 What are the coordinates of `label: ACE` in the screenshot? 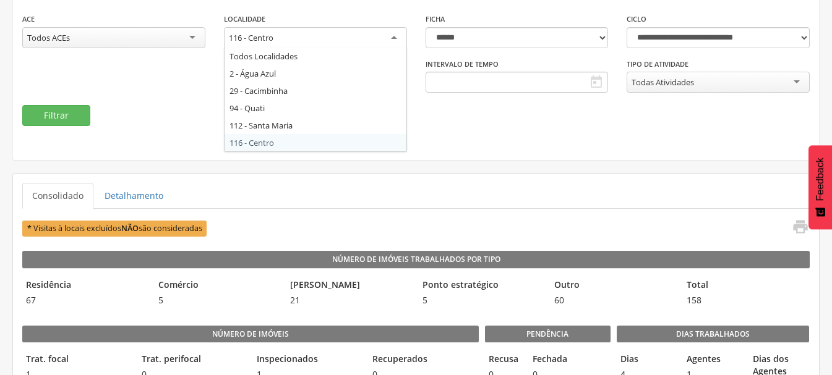 It's located at (28, 19).